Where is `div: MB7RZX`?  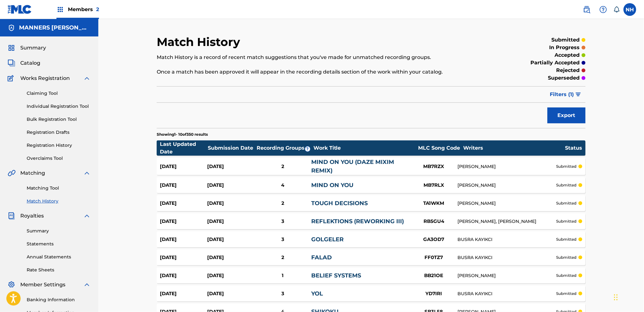
div: MB7RZX is located at coordinates (434, 166).